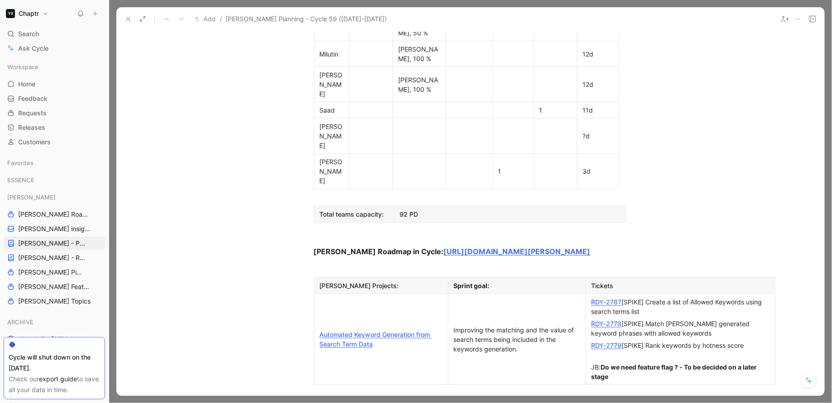 The width and height of the screenshot is (832, 403). Describe the element at coordinates (54, 113) in the screenshot. I see `a: Requests` at that location.